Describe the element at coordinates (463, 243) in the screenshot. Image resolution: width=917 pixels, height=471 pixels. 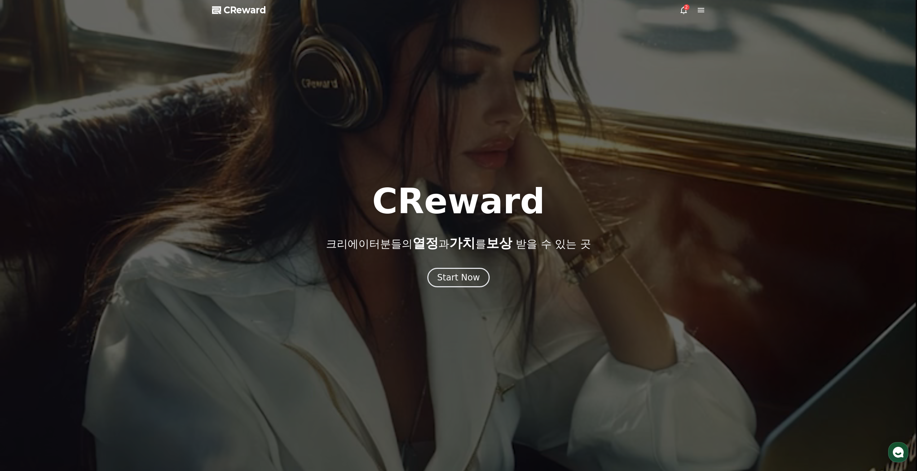
I see `span: 가치` at that location.